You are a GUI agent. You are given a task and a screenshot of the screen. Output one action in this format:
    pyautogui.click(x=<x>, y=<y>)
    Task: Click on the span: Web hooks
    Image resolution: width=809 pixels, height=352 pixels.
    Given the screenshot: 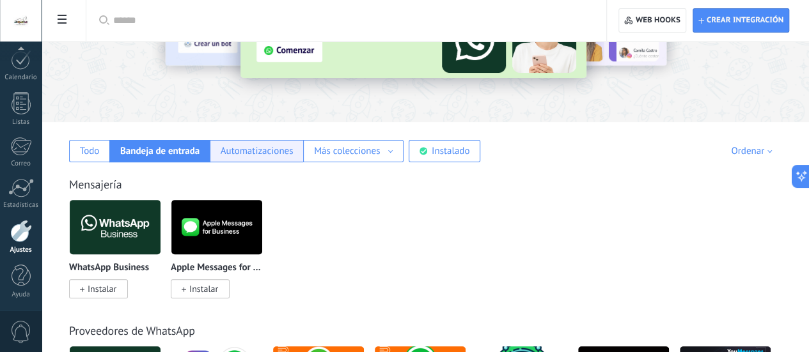 What is the action you would take?
    pyautogui.click(x=658, y=20)
    